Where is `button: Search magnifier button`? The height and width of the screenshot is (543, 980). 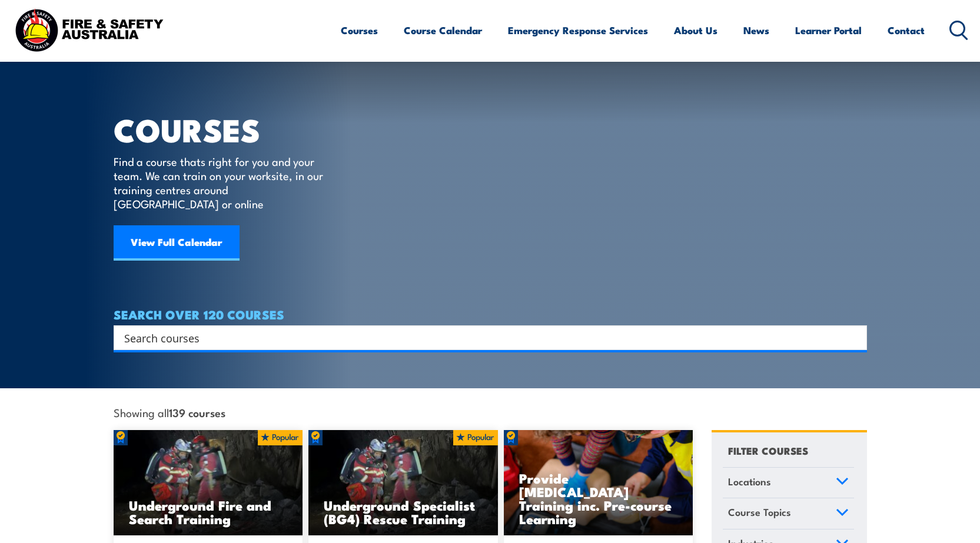
button: Search magnifier button is located at coordinates (855, 338).